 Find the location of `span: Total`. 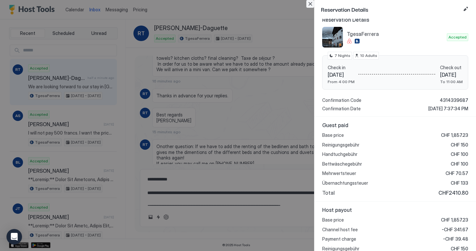

span: Total is located at coordinates (328, 193).